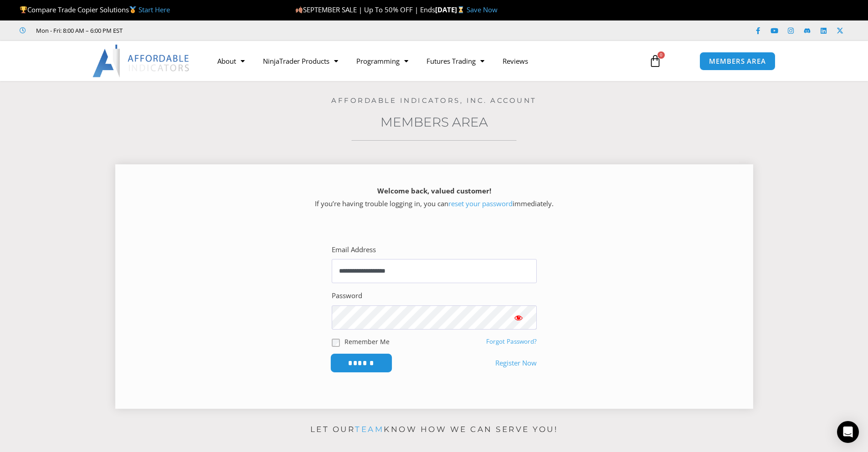 The width and height of the screenshot is (868, 452). I want to click on a: Register Now, so click(516, 363).